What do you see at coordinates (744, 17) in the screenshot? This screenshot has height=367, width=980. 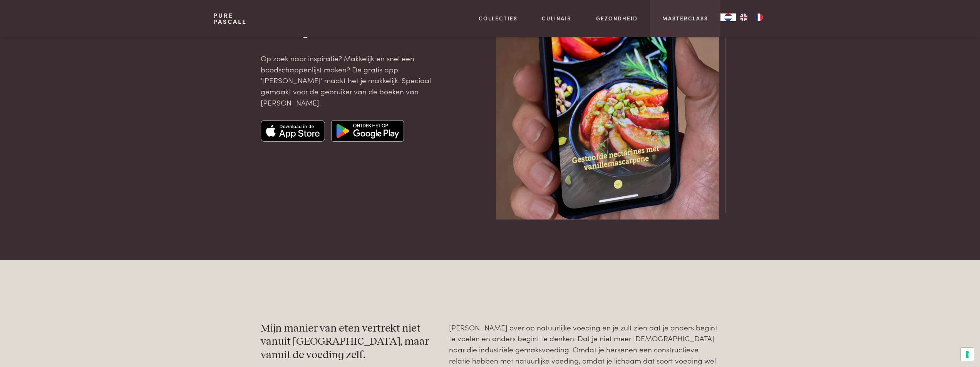 I see `a: EN` at bounding box center [744, 17].